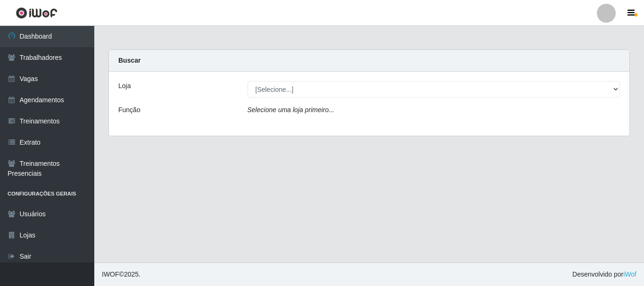 The height and width of the screenshot is (286, 644). Describe the element at coordinates (121, 274) in the screenshot. I see `span: © 2025 .` at that location.